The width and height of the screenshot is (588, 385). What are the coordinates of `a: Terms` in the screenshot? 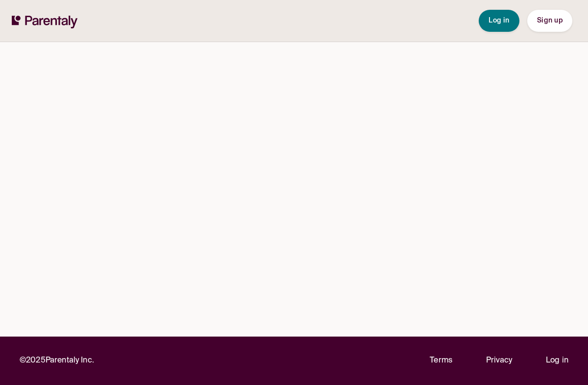 It's located at (441, 361).